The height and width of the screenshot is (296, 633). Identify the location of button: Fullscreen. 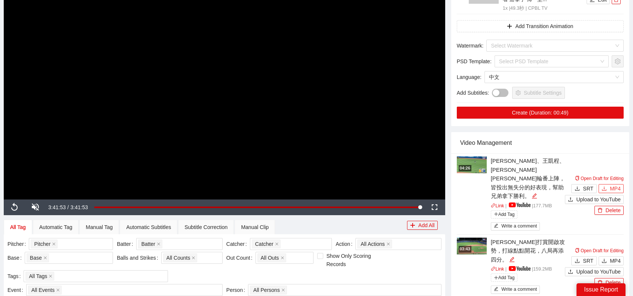
(435, 207).